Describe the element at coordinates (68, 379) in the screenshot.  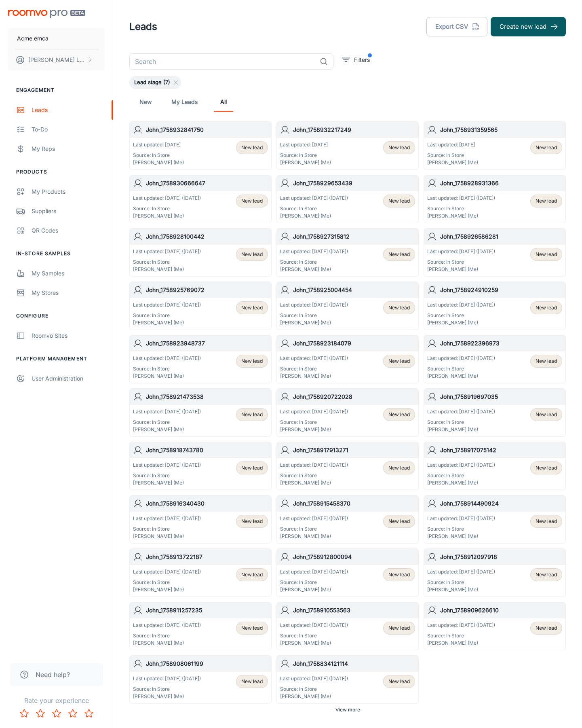
I see `div: User Administration` at that location.